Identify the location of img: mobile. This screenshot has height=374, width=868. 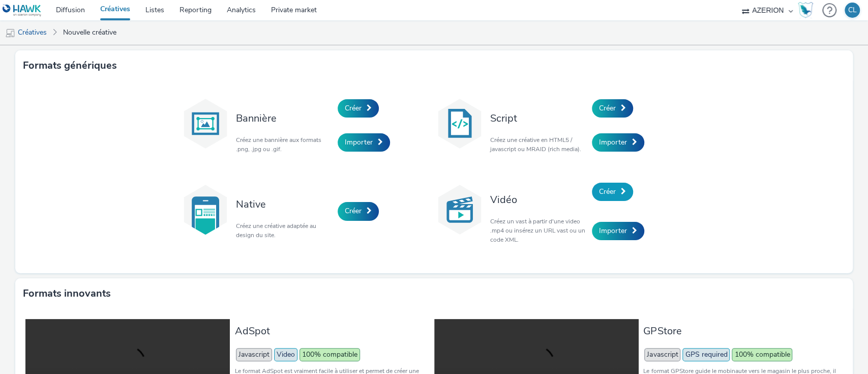
(10, 33).